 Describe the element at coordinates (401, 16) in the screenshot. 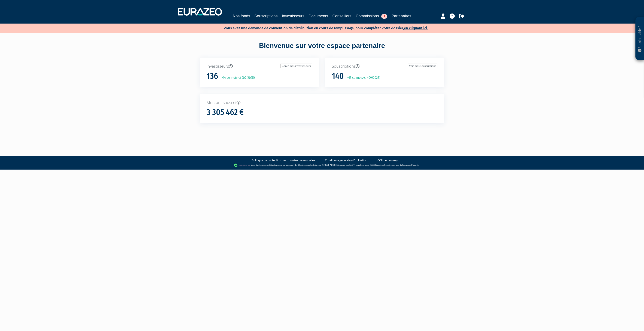

I see `a: Partenaires` at that location.